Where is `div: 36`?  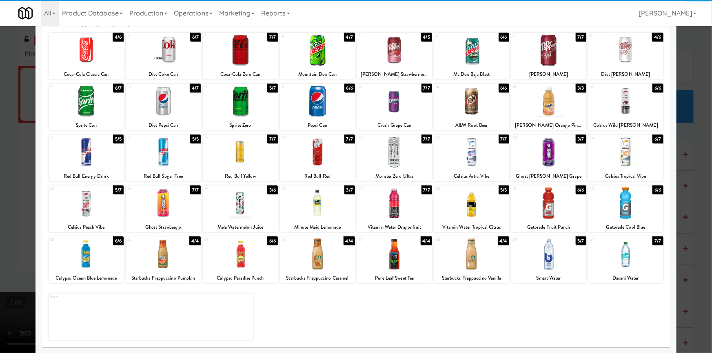 div: 36 is located at coordinates (299, 240).